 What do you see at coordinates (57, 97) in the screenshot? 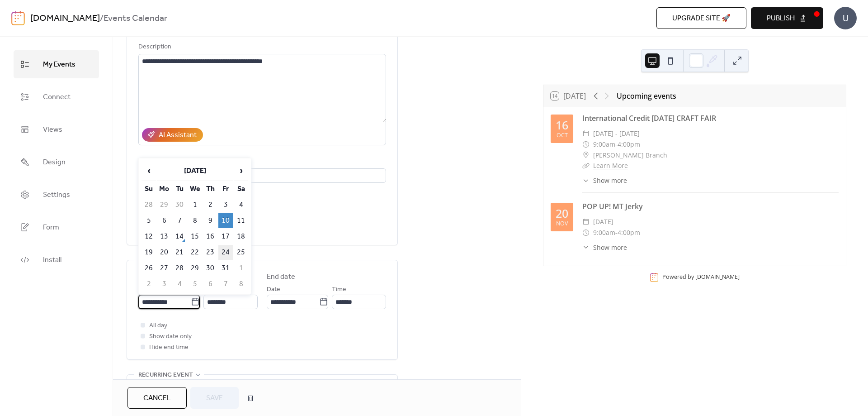
I see `span: Connect` at bounding box center [57, 97].